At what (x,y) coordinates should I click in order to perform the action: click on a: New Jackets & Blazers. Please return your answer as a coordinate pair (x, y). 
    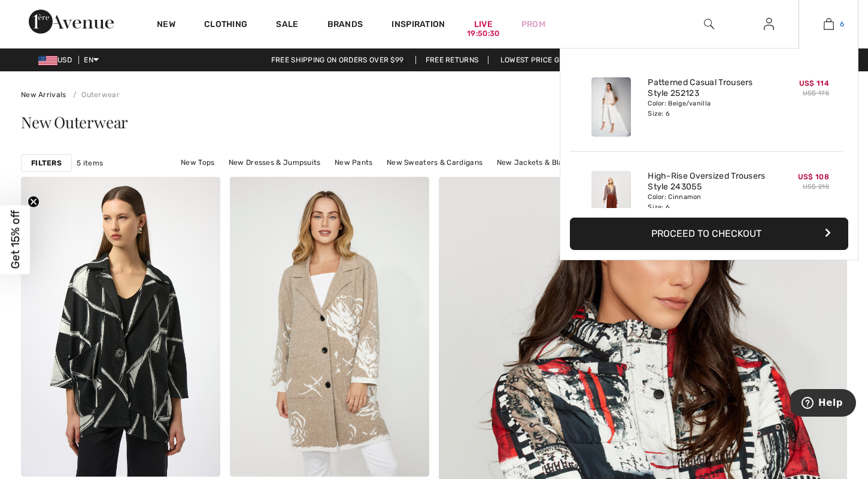
    Looking at the image, I should click on (538, 162).